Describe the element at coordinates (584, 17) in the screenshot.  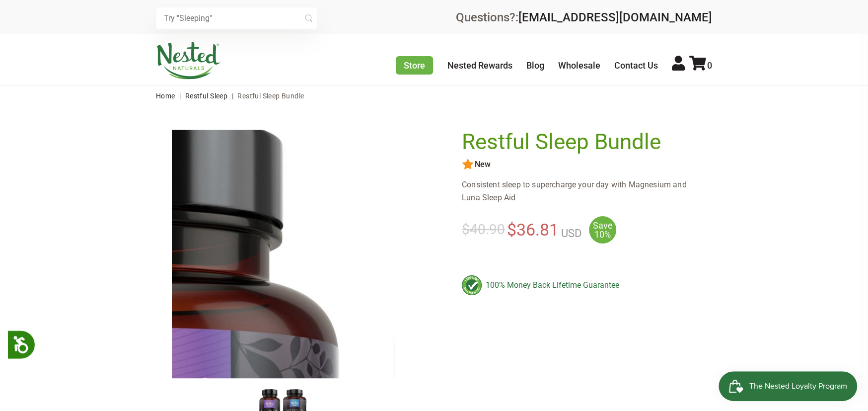
I see `div: Questions?:` at that location.